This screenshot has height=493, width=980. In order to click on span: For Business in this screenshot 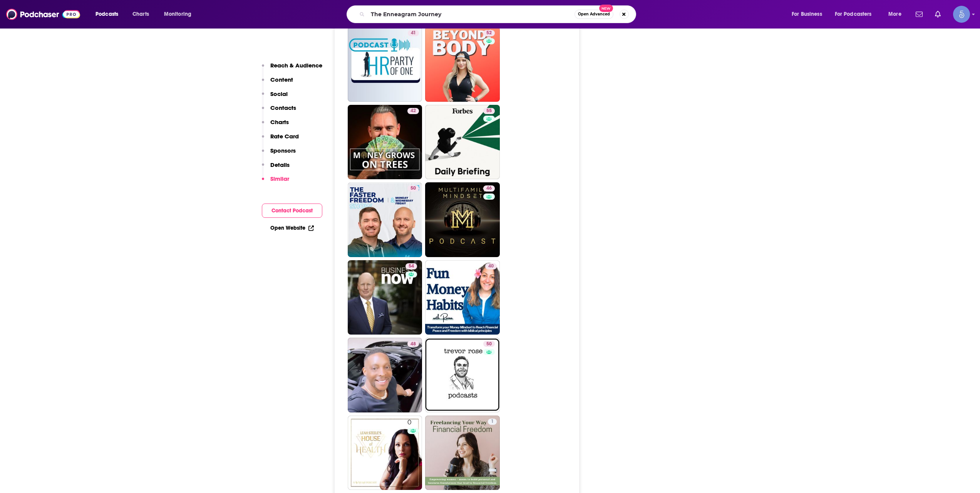, I will do `click(807, 15)`.